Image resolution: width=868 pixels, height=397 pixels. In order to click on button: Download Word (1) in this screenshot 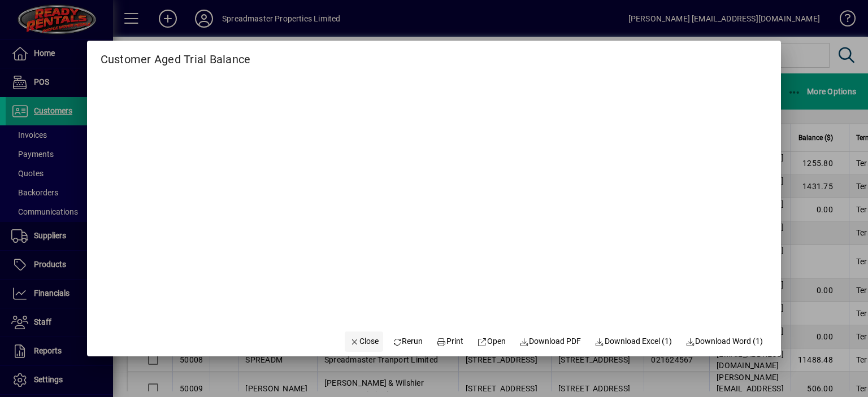, I will do `click(724, 342)`.